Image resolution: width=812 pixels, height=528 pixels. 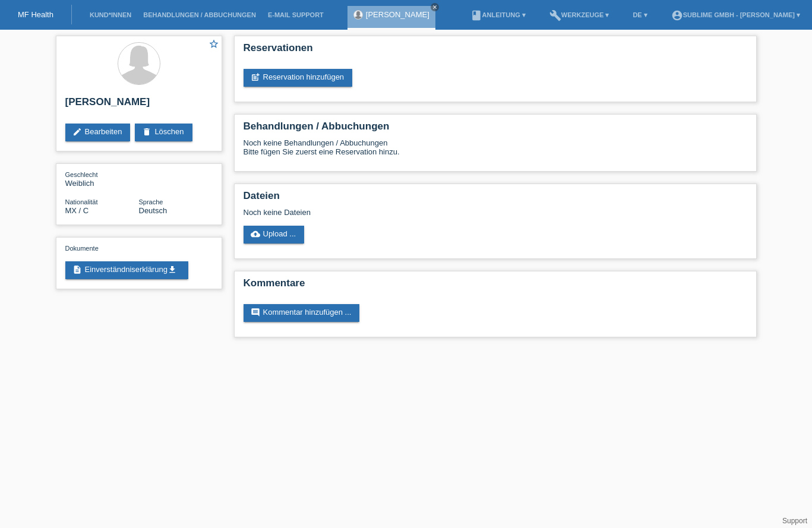 I want to click on i: star_border, so click(x=214, y=44).